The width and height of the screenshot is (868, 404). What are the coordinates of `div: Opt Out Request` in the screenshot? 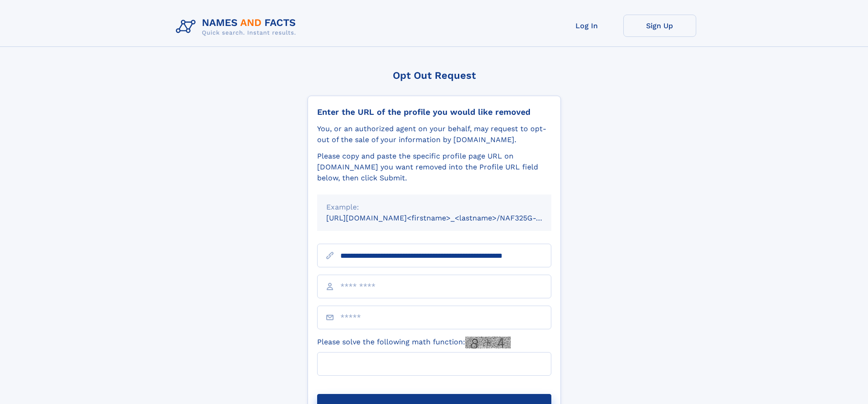 It's located at (434, 75).